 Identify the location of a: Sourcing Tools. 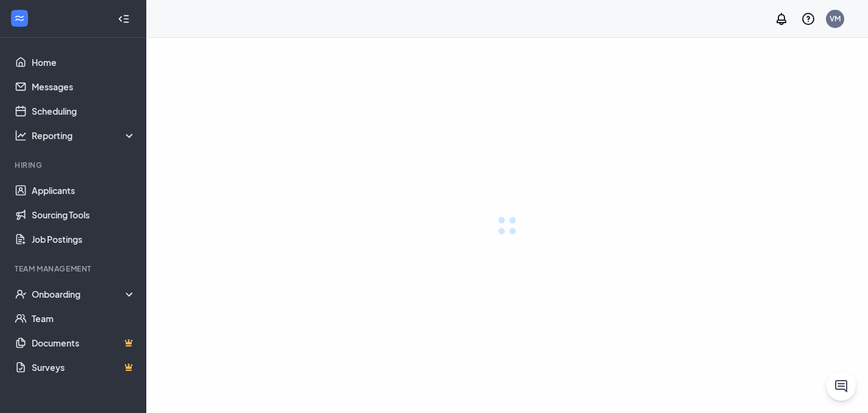
(84, 214).